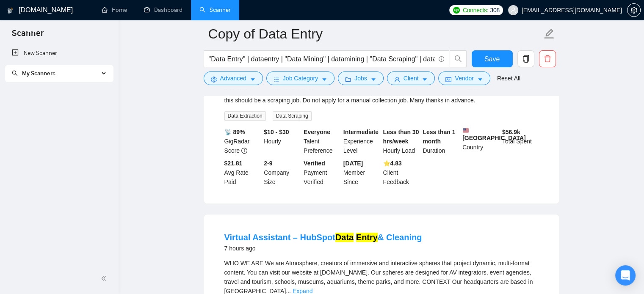 This screenshot has width=644, height=294. Describe the element at coordinates (401, 136) in the screenshot. I see `b: Less than 30 hrs/week` at that location.